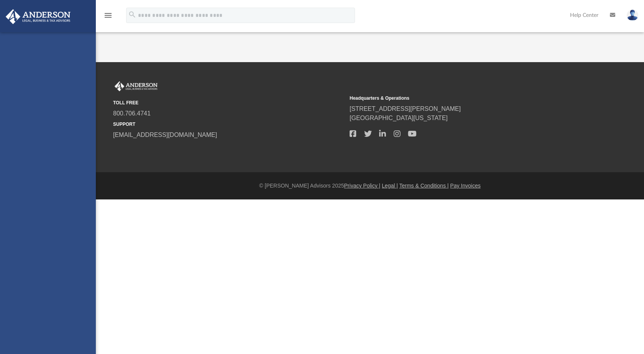 This screenshot has width=644, height=354. I want to click on a: Privacy Policy |, so click(362, 185).